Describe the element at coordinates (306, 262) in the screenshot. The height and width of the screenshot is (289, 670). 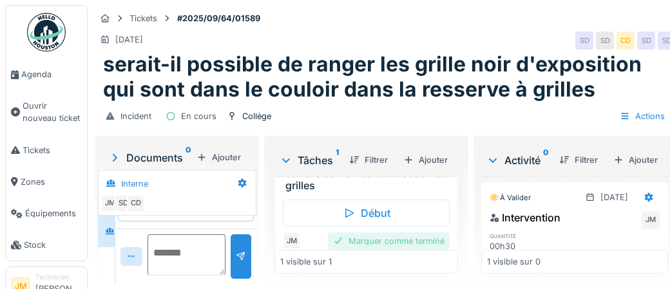
I see `div: 1 visible sur 1` at that location.